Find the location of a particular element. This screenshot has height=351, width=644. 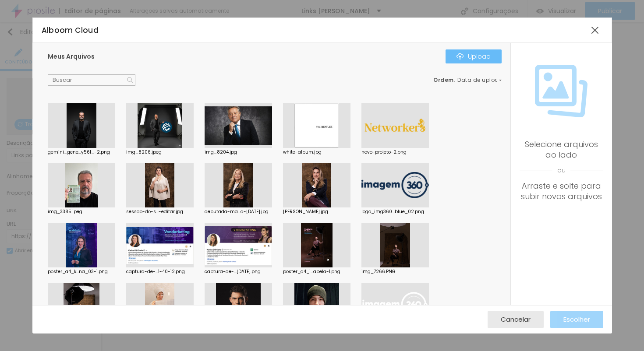

button: Cancelar is located at coordinates (516, 320).